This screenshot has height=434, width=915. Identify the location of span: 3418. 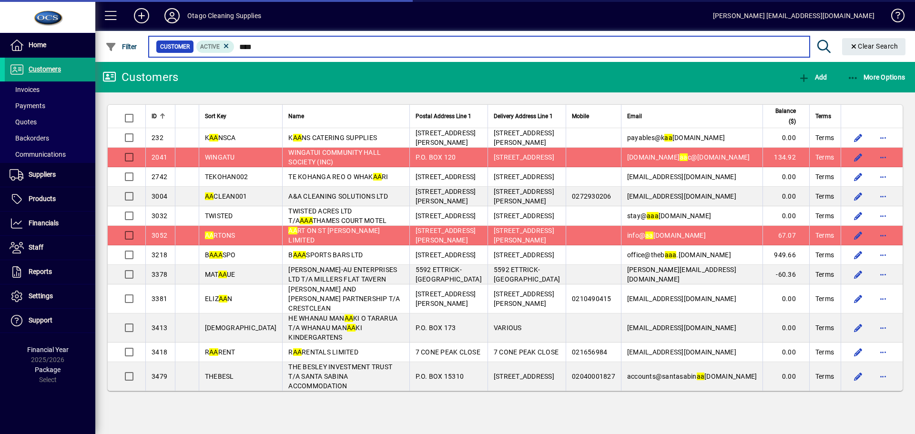
(159, 352).